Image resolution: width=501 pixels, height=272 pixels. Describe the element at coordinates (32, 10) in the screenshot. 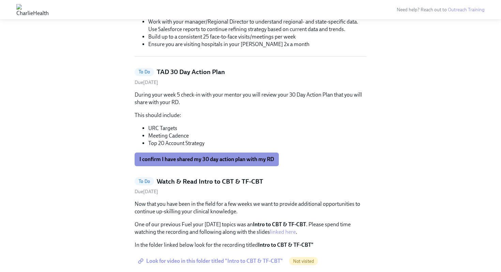

I see `img: CharlieHealth` at that location.